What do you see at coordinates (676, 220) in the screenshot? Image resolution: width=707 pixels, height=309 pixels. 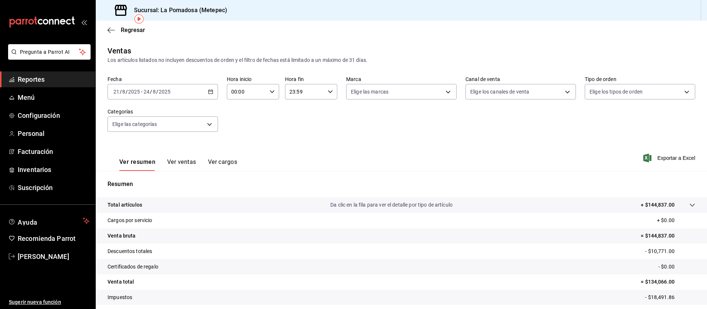 I see `p: + $0.00` at bounding box center [676, 220].